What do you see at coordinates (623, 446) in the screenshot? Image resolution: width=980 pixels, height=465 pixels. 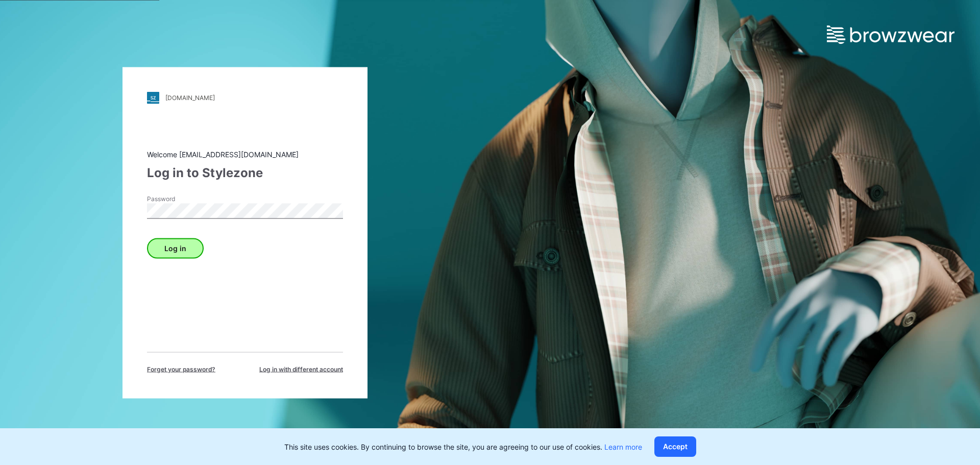 I see `a: Learn more` at bounding box center [623, 446].